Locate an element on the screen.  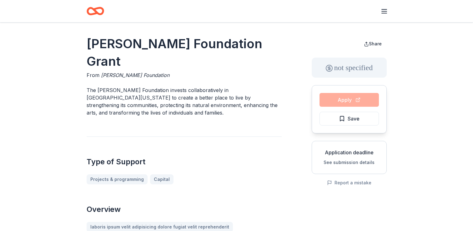
div: Application deadline is located at coordinates (349, 152).